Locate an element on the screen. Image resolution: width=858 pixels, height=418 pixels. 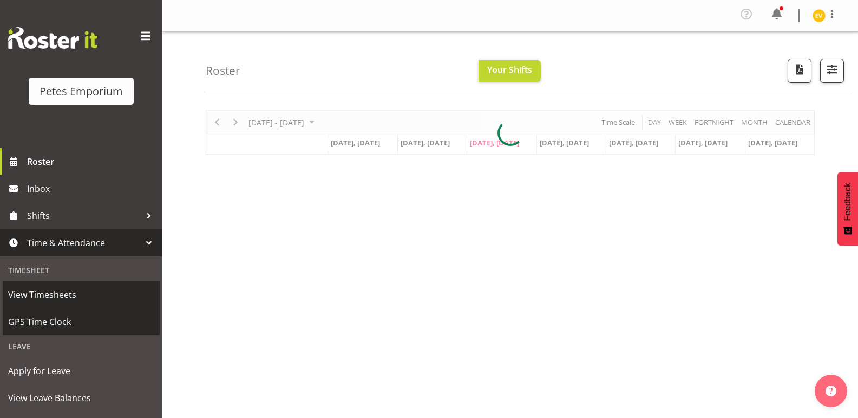
span: Your Shifts is located at coordinates (509, 70).